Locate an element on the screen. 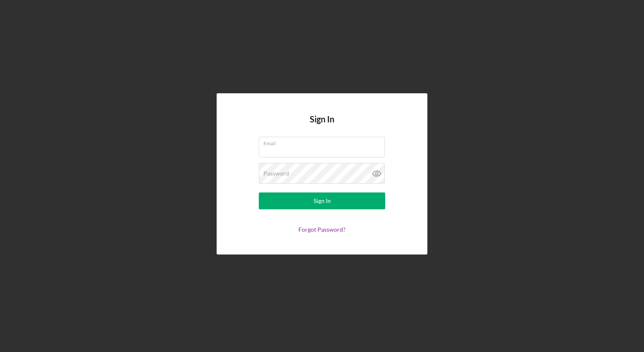 The image size is (644, 352). button: Sign In is located at coordinates (322, 201).